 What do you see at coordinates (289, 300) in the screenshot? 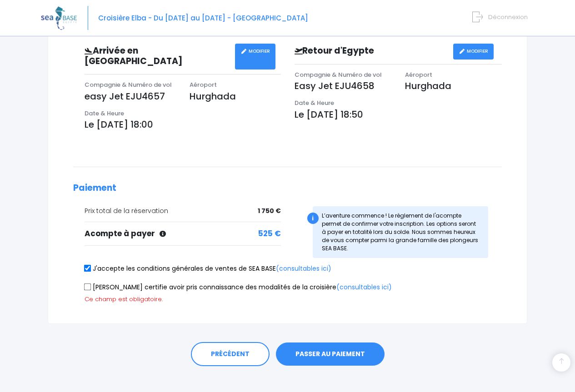
I see `div: Ce champ est obligatoire.` at bounding box center [289, 300].